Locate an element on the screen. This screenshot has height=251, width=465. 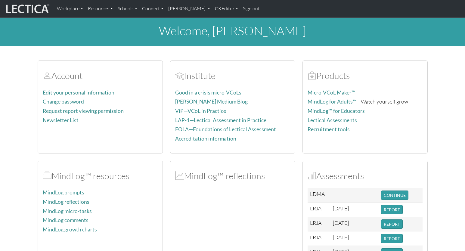
a: Good in a crisis micro-VCoLs is located at coordinates (208, 92).